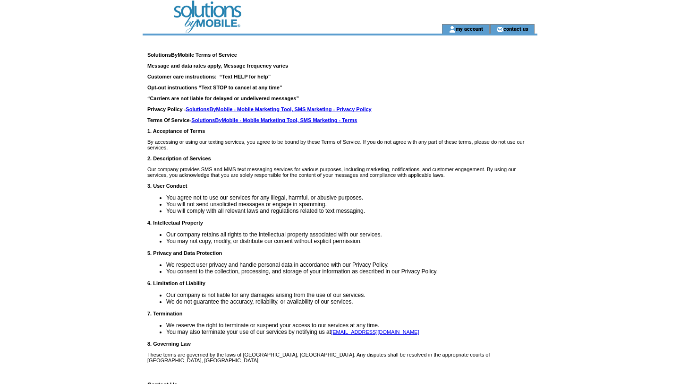  Describe the element at coordinates (215, 87) in the screenshot. I see `strong: Opt-out instructions “Text STOP to cancel at any time”` at that location.